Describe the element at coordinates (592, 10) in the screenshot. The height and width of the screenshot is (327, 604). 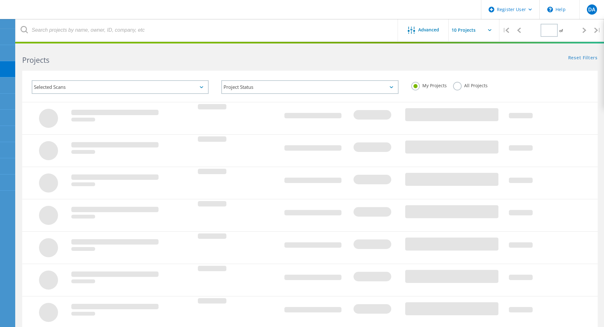
I see `span: DA` at that location.